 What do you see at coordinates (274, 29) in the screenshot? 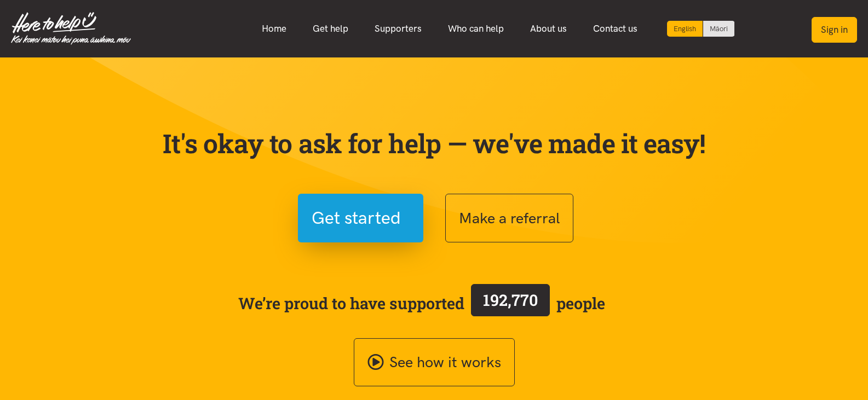
I see `a: Home` at bounding box center [274, 29].